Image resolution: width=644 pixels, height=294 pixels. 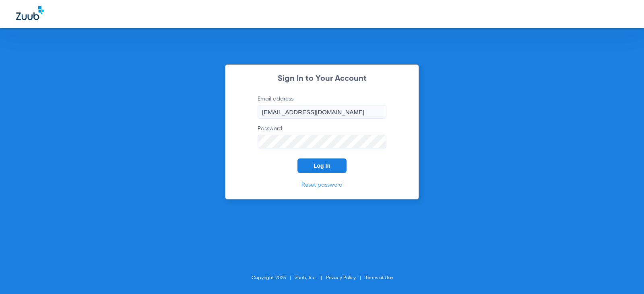 I want to click on label: Password, so click(x=322, y=136).